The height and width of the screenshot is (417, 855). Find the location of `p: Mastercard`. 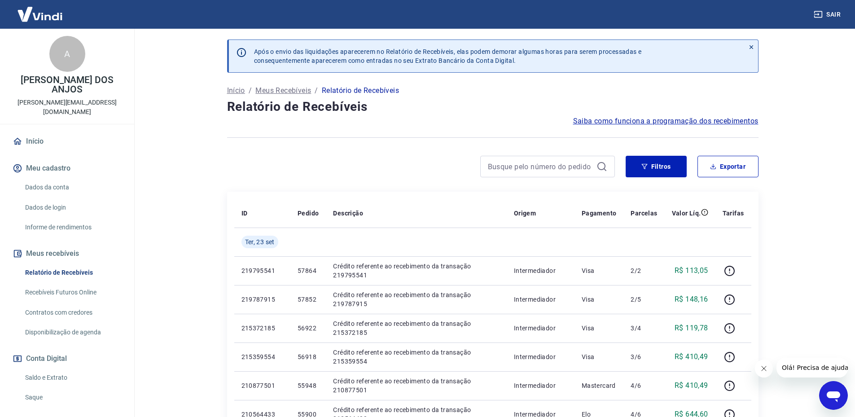

p: Mastercard is located at coordinates (599, 386).